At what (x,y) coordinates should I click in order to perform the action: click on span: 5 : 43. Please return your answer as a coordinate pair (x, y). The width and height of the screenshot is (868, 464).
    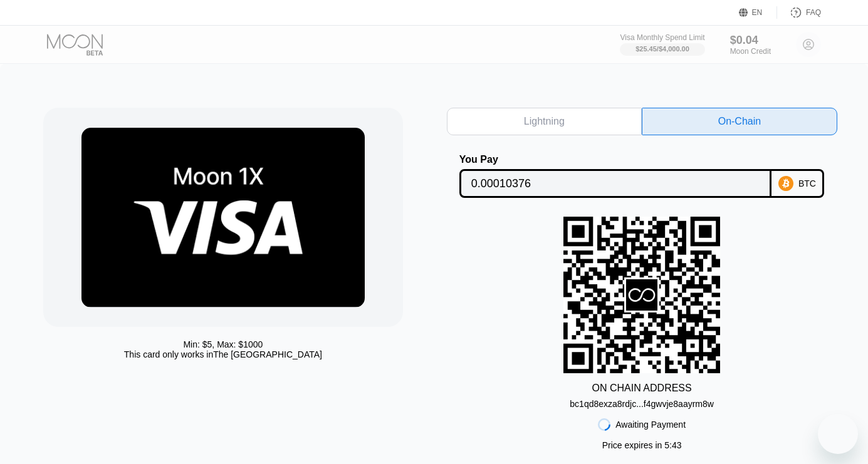
    Looking at the image, I should click on (673, 446).